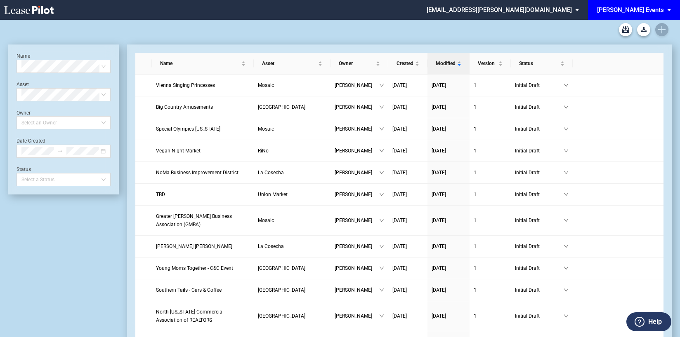 The image size is (680, 337). What do you see at coordinates (188, 129) in the screenshot?
I see `span: Special Olympics Virginia` at bounding box center [188, 129].